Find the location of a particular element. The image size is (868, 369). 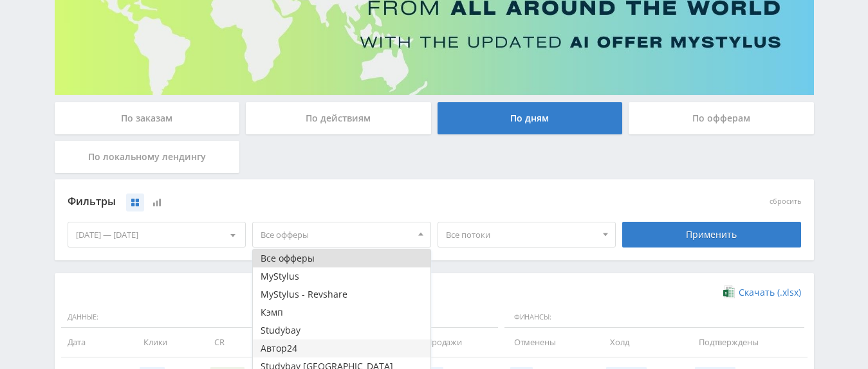

div: По локальному лендингу is located at coordinates (147, 157).